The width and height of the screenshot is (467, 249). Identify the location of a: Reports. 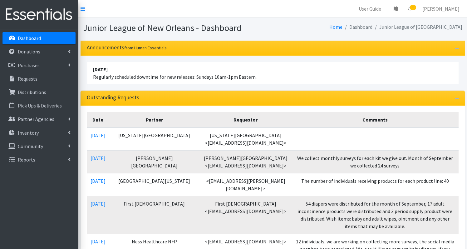
(39, 160).